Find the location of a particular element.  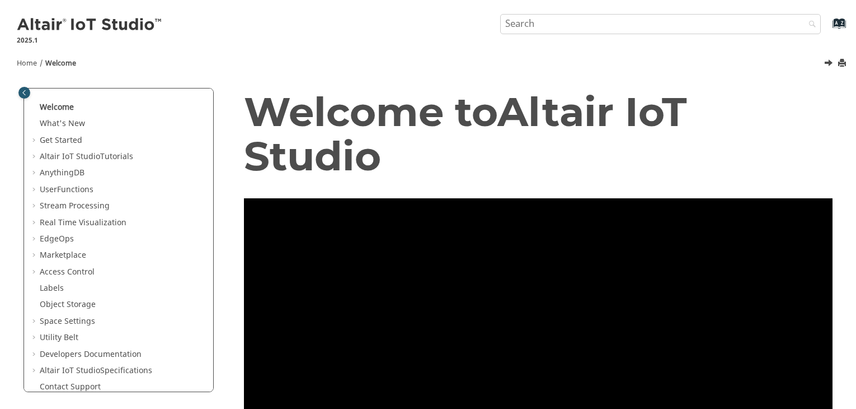

span: Expand Developers Documentation is located at coordinates (35, 354).